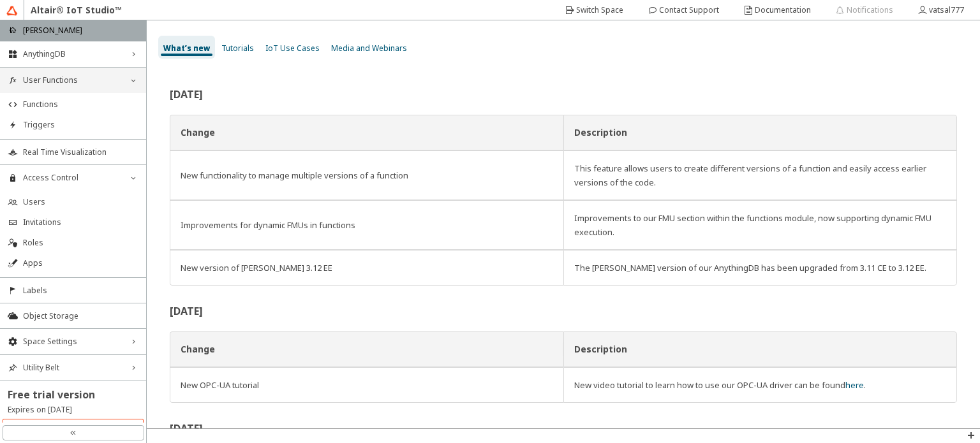 The width and height of the screenshot is (980, 443). What do you see at coordinates (760, 225) in the screenshot?
I see `div: Improvements to our FMU section within the functions module, now supporting dynamic FMU execution.` at bounding box center [760, 225].